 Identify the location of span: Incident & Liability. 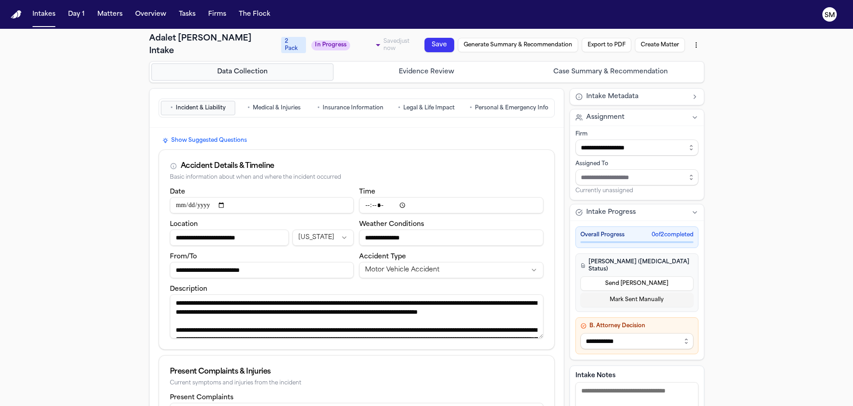
(200, 108).